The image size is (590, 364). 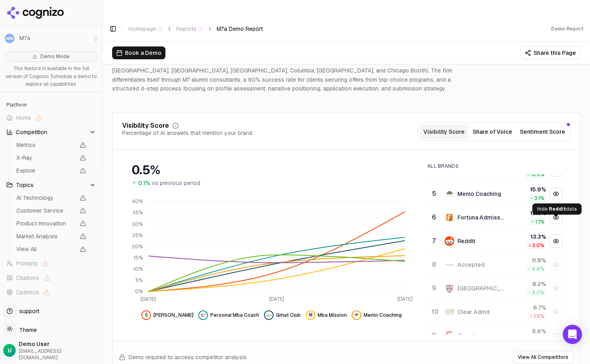 I want to click on tspan: 40%, so click(x=137, y=201).